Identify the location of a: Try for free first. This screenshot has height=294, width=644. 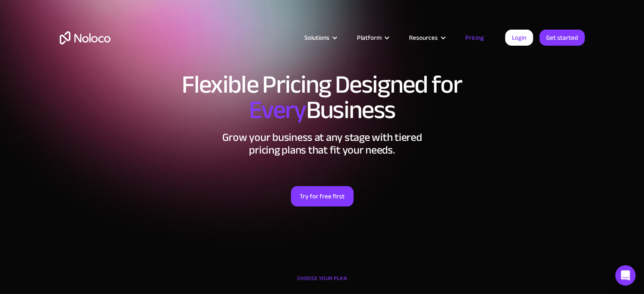
(322, 196).